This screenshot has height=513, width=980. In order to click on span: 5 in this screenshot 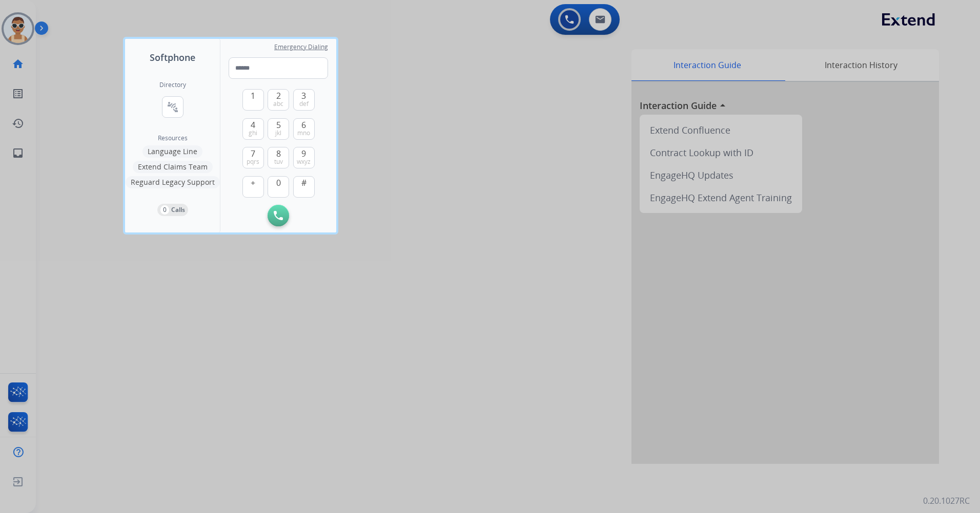, I will do `click(279, 125)`.